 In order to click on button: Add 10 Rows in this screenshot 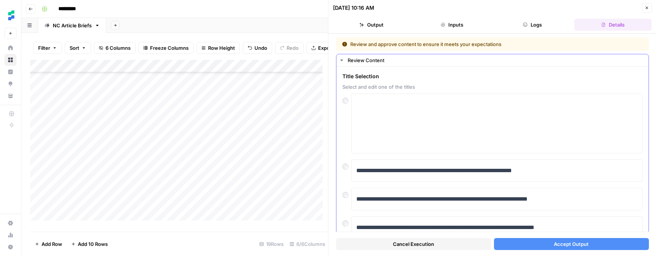, I will do `click(89, 244)`.